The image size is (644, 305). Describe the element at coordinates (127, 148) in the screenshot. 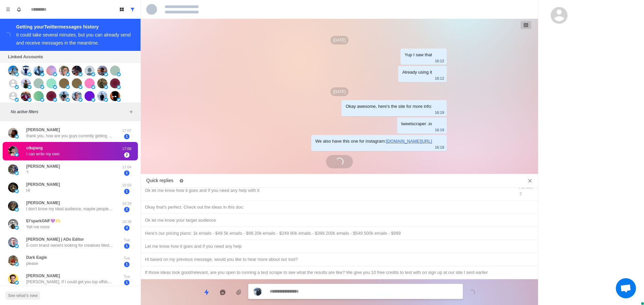

I see `p: 17:06` at that location.